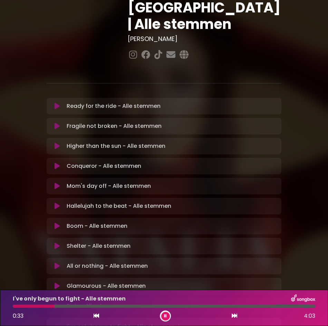 Image resolution: width=328 pixels, height=326 pixels. I want to click on span: 4:03, so click(309, 316).